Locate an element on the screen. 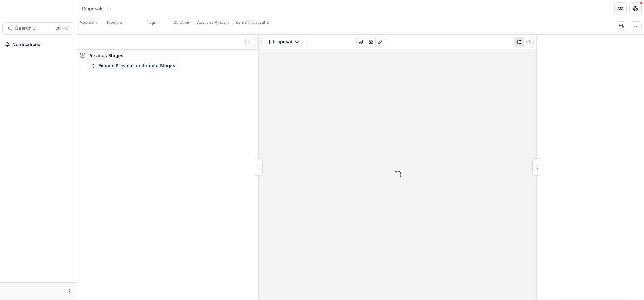  button: Proposal is located at coordinates (282, 42).